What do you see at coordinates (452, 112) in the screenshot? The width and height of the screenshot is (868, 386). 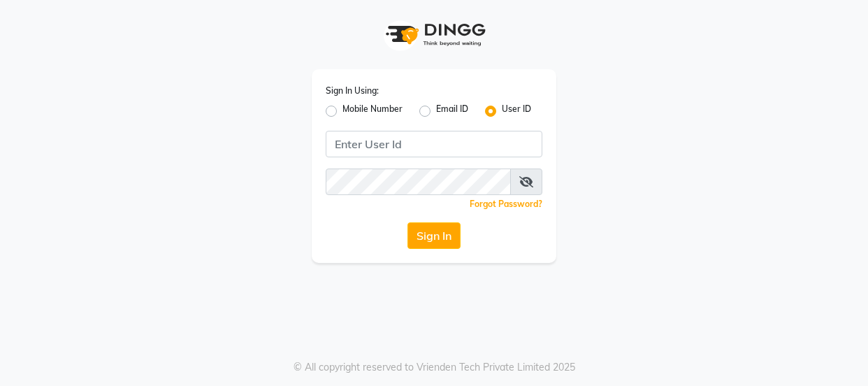 I see `label: Email ID` at bounding box center [452, 112].